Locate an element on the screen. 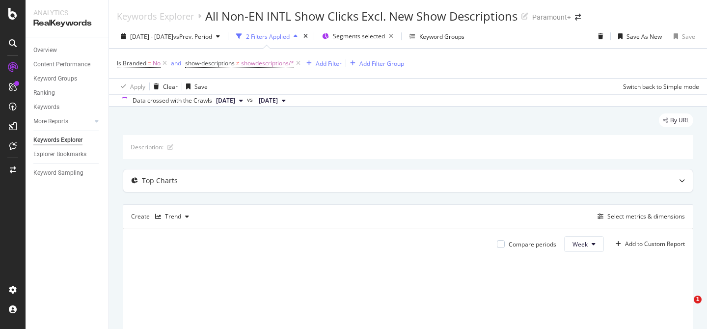 This screenshot has width=707, height=329. div: All Non-EN INTL Show Clicks Excl. New Show Descriptions is located at coordinates (361, 16).